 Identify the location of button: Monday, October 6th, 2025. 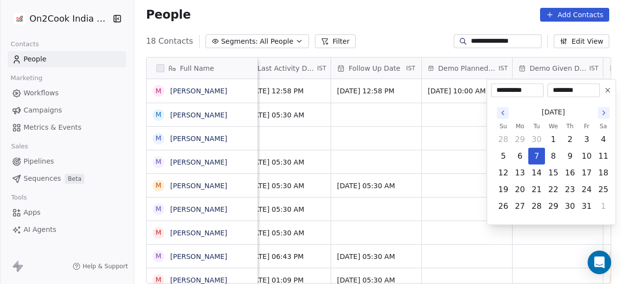
(520, 156).